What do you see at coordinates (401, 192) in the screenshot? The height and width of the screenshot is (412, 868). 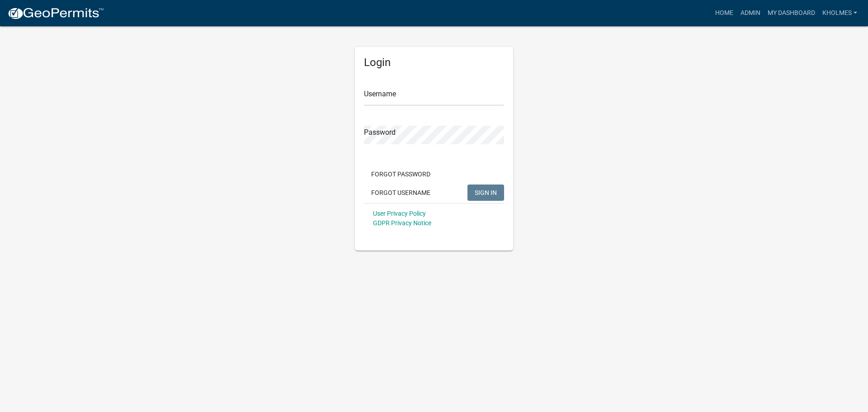 I see `button: Forgot Username` at bounding box center [401, 192].